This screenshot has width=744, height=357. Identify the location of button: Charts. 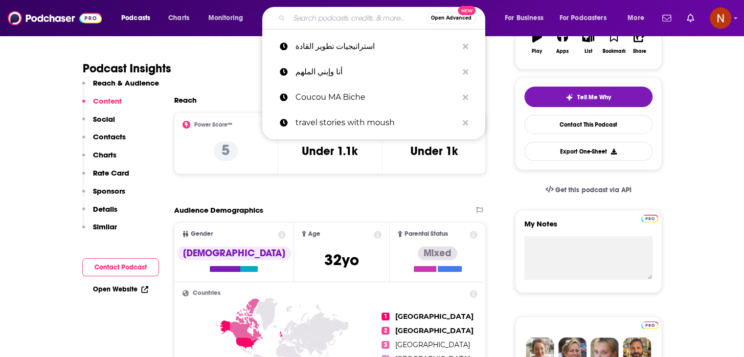
(99, 159).